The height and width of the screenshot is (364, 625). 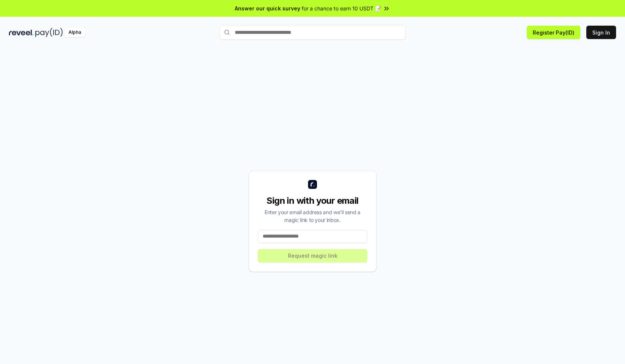 I want to click on img: reveel_dark, so click(x=21, y=32).